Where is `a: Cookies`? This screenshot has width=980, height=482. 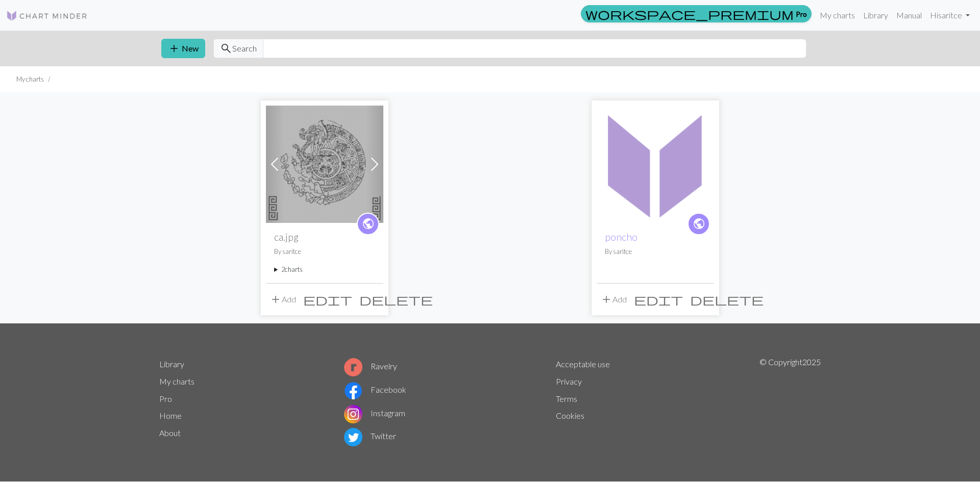
a: Cookies is located at coordinates (570, 415).